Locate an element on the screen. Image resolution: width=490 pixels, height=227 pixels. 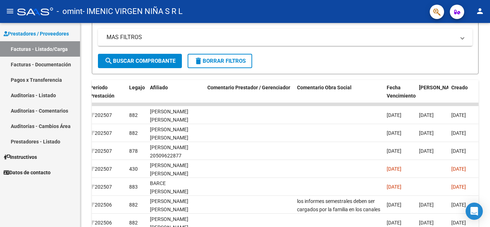
mat-icon: person is located at coordinates (480, 11).